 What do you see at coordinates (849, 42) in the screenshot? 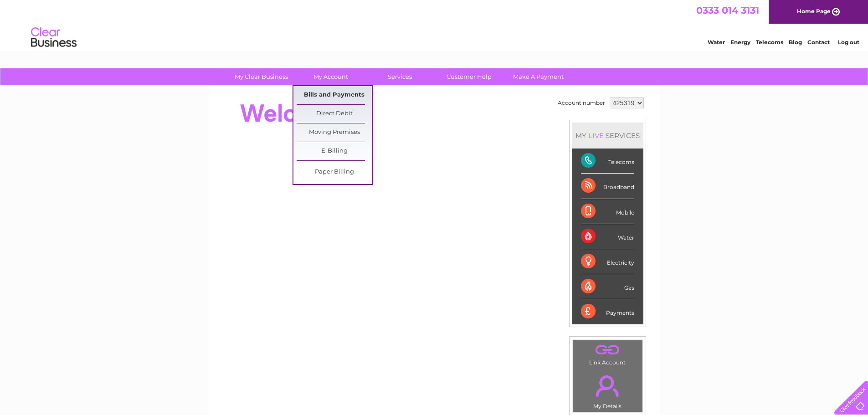
I see `a: Log out` at bounding box center [849, 42].